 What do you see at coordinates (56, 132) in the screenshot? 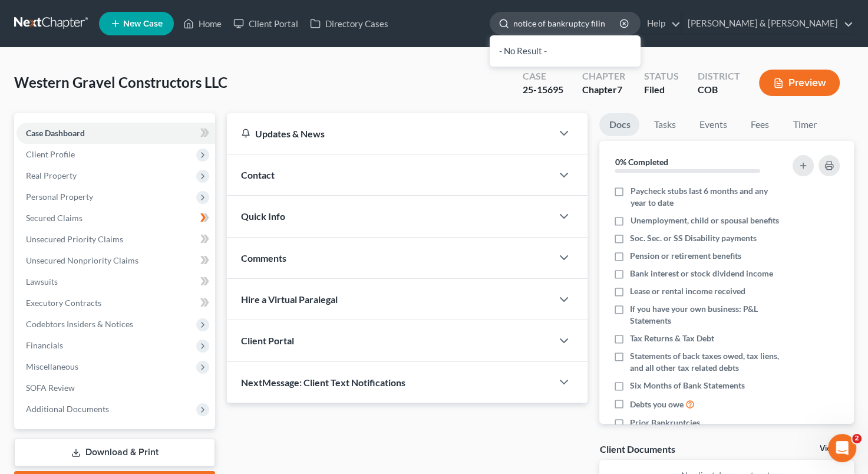
I see `span: Case Dashboard` at bounding box center [56, 132].